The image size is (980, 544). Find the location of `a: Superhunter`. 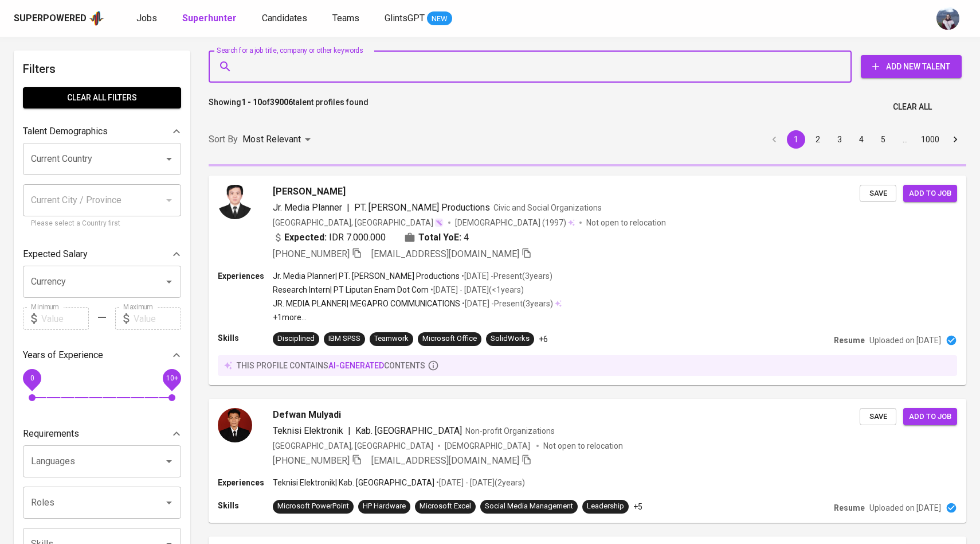

a: Superhunter is located at coordinates (210, 19).